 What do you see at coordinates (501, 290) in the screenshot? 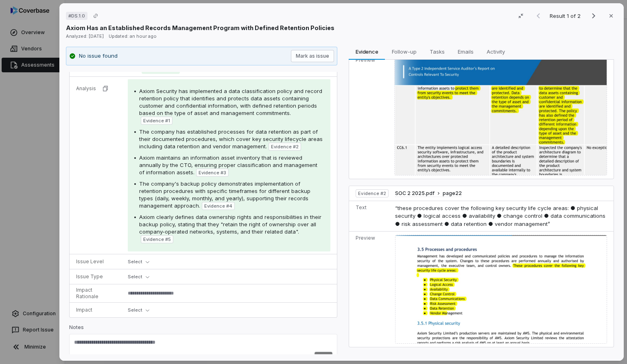
I see `img: f721d852bd774021b22f8ceb7feec684_original.jpg_w1200.jpg` at bounding box center [501, 290].